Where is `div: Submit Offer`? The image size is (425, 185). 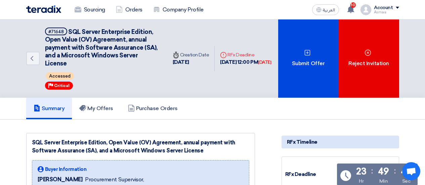 div: Submit Offer is located at coordinates (308, 58).